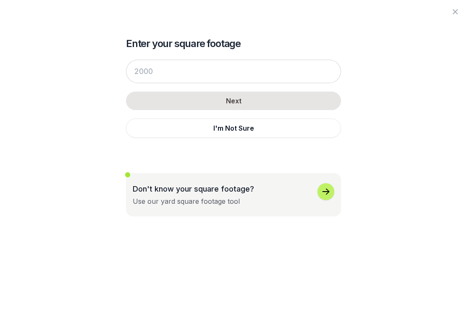  What do you see at coordinates (193, 188) in the screenshot?
I see `p: Don't know your square footage?` at bounding box center [193, 188].